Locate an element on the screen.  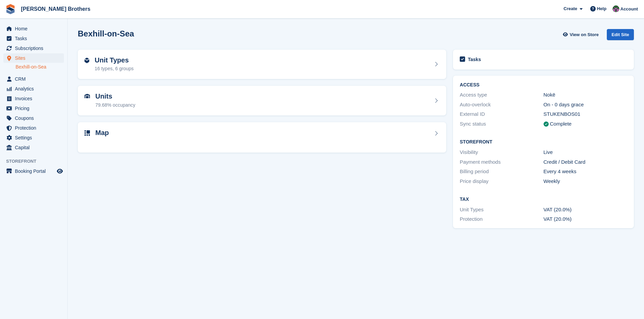
h2: Map is located at coordinates (102, 133).